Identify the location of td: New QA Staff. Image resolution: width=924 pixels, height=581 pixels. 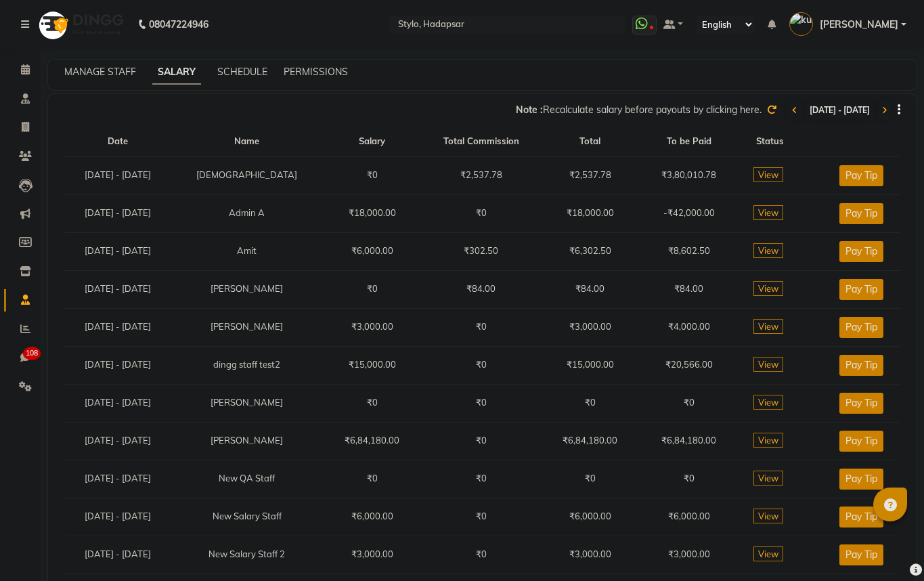
(247, 478).